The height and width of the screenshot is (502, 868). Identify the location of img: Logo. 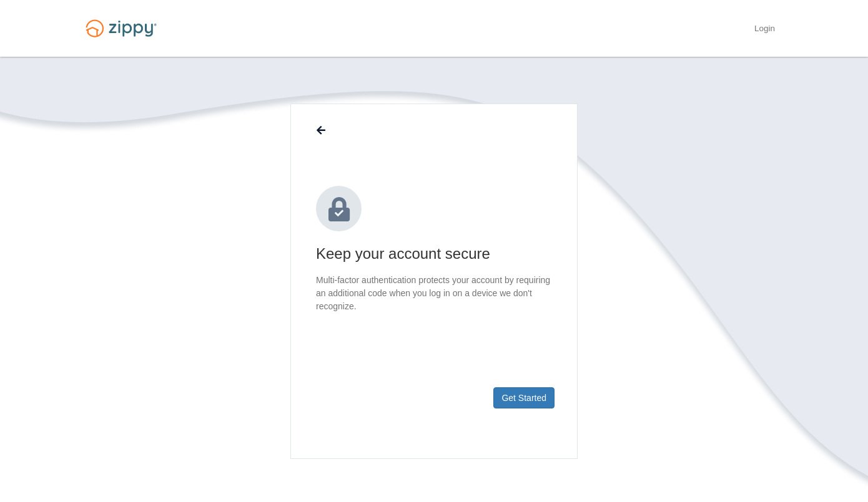
(121, 28).